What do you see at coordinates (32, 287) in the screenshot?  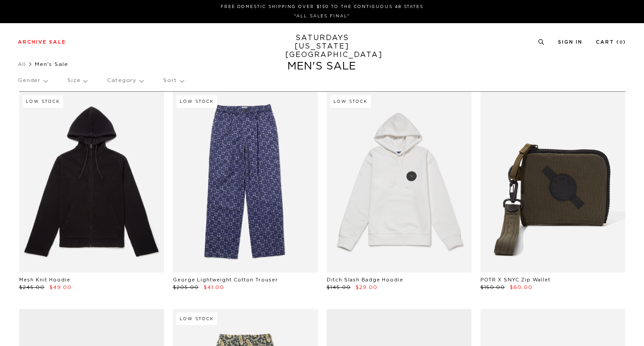 I see `span: $245.00` at bounding box center [32, 287].